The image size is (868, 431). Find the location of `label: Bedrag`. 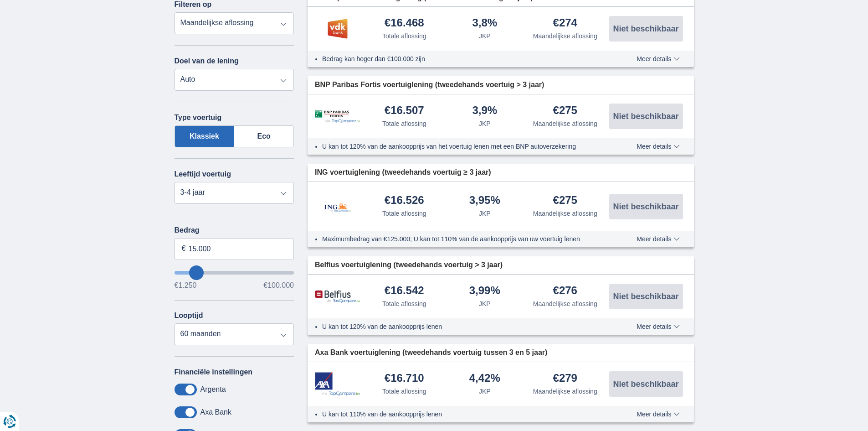

label: Bedrag is located at coordinates (234, 230).